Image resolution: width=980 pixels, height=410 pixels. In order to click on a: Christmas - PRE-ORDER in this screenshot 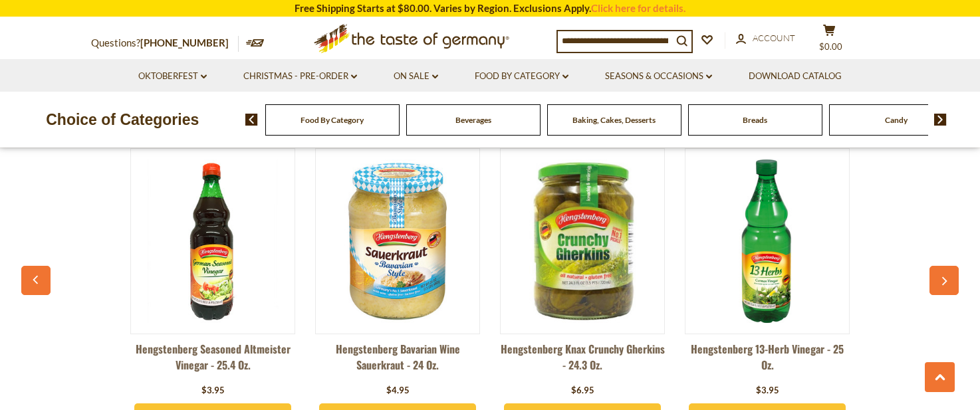, I will do `click(300, 76)`.